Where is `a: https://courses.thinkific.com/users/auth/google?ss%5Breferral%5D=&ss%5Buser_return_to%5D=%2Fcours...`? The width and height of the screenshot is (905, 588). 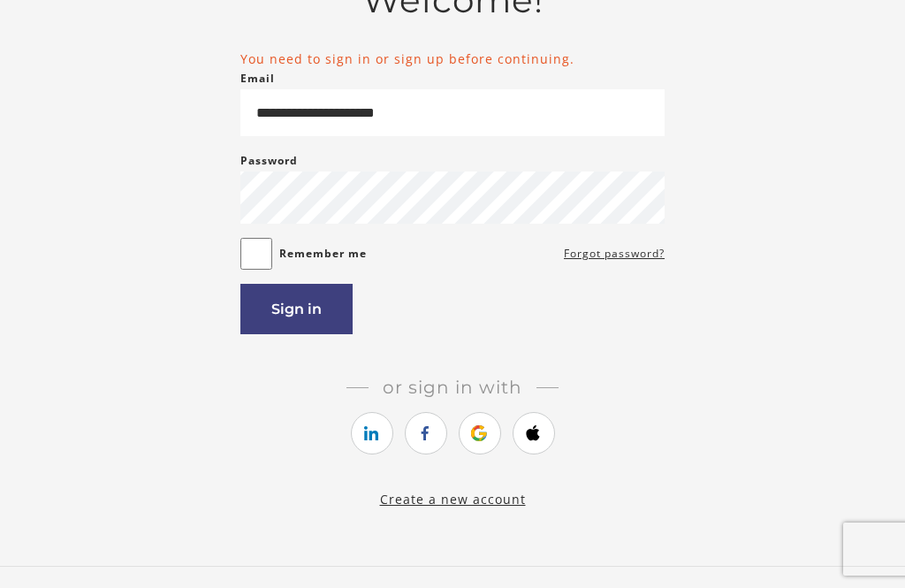 a: https://courses.thinkific.com/users/auth/google?ss%5Breferral%5D=&ss%5Buser_return_to%5D=%2Fcours... is located at coordinates (480, 433).